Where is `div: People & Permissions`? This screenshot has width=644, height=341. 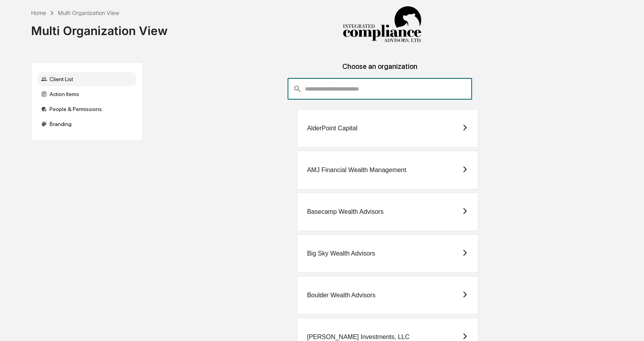
div: People & Permissions is located at coordinates (87, 109).